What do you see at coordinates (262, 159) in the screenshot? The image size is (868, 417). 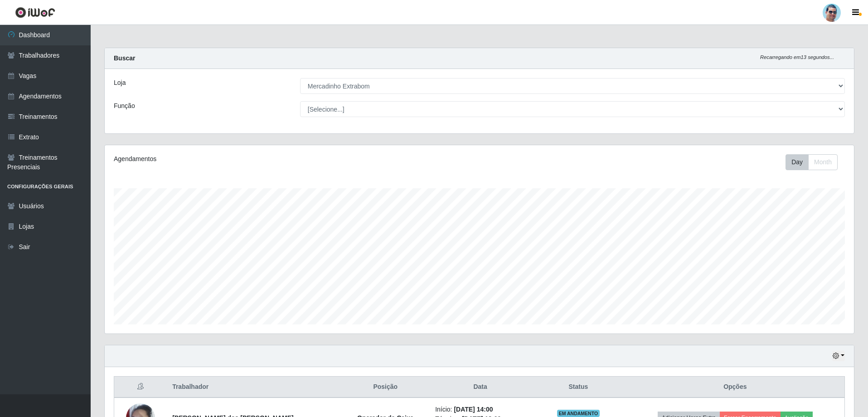 I see `div: Agendamentos` at bounding box center [262, 159].